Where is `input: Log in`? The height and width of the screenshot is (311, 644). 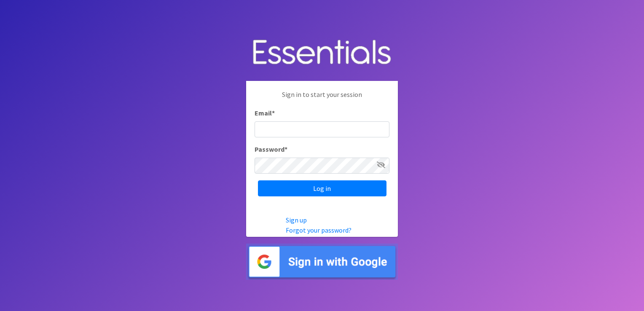 input: Log in is located at coordinates (322, 188).